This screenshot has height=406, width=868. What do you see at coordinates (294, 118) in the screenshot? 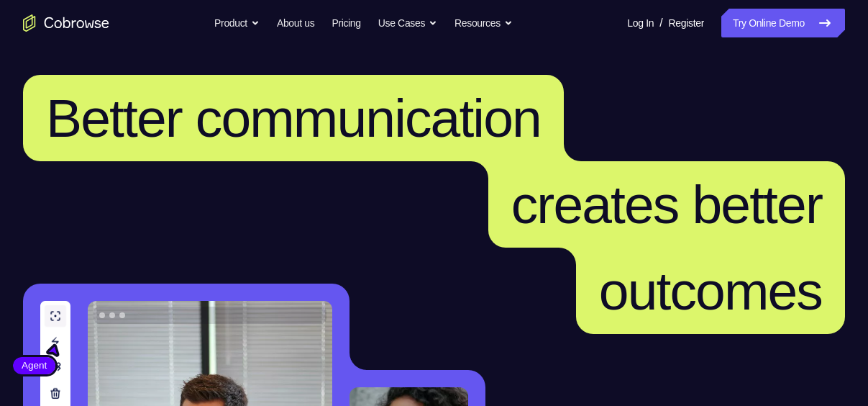
I see `span: Better communication` at bounding box center [294, 118].